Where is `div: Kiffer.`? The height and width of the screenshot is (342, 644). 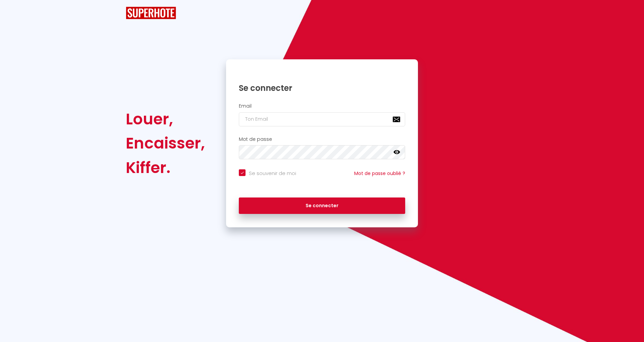
div: Kiffer. is located at coordinates (166, 167).